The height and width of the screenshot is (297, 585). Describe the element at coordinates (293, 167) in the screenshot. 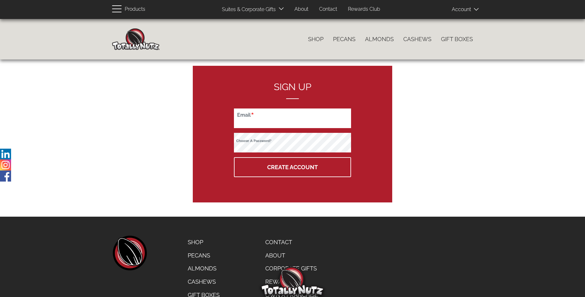

I see `button: Create Account` at that location.